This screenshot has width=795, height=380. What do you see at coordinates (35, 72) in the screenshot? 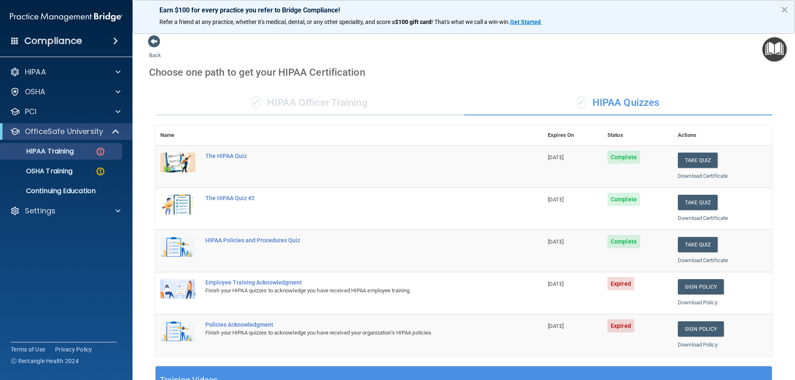
I see `p: HIPAA` at bounding box center [35, 72].